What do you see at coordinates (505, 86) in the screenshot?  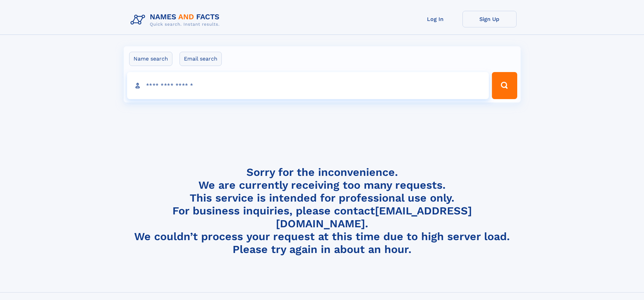 I see `button: Search Button` at bounding box center [505, 86].